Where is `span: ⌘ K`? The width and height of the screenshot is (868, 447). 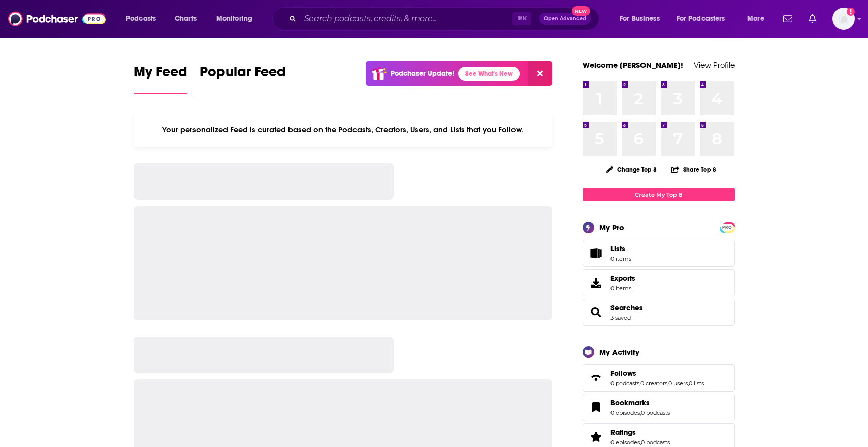 span: ⌘ K is located at coordinates (522, 18).